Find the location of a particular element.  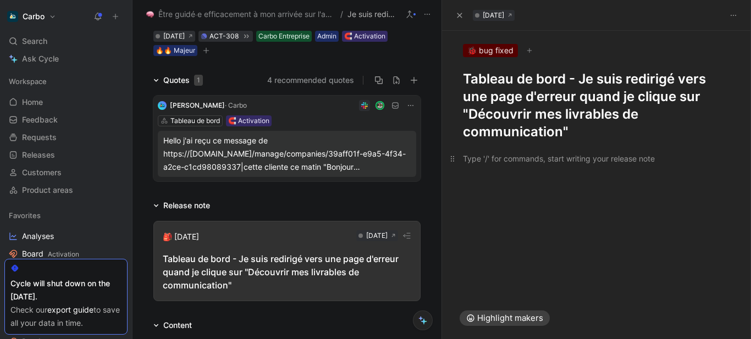

a: Product areas is located at coordinates (66, 190).